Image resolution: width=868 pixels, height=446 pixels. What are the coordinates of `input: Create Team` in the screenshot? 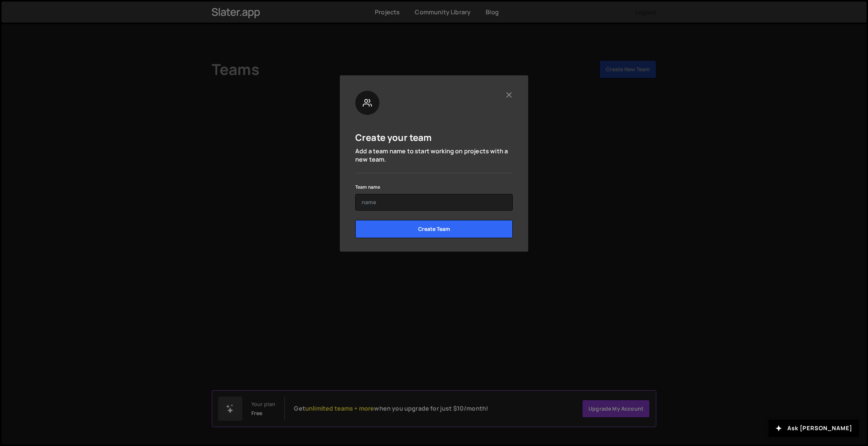 It's located at (434, 229).